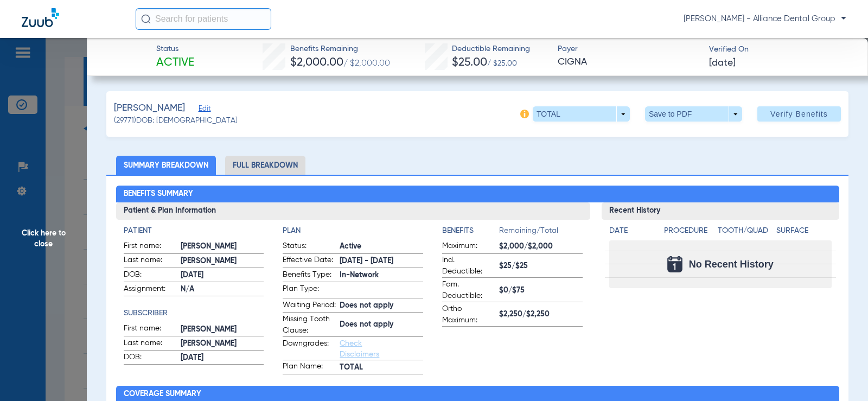 The image size is (868, 401). What do you see at coordinates (309, 367) in the screenshot?
I see `span: Plan Name:` at bounding box center [309, 367].